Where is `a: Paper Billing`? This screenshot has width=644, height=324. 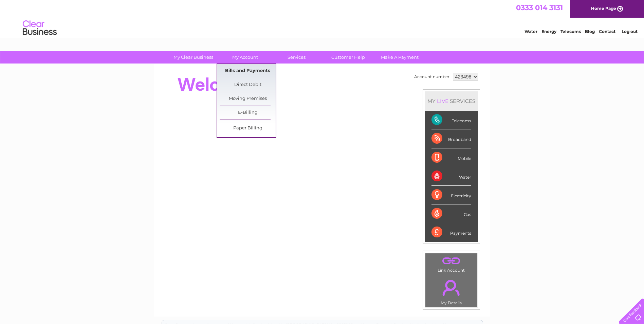 a: Paper Billing is located at coordinates (247, 128).